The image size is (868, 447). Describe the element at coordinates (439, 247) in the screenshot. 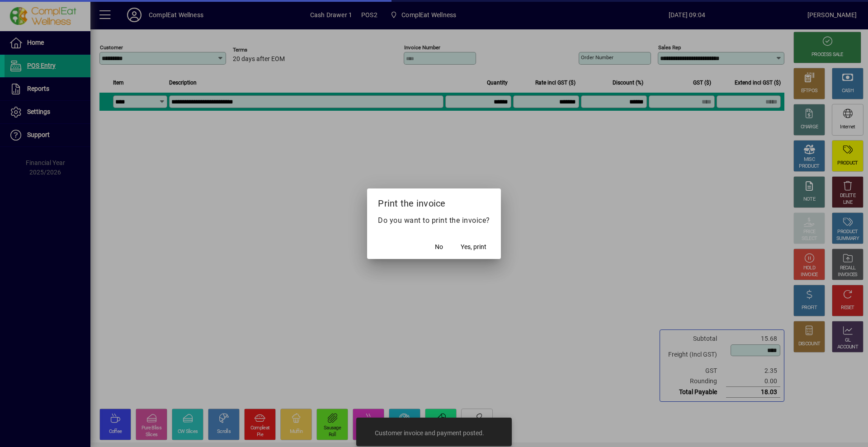

I see `button: No` at that location.